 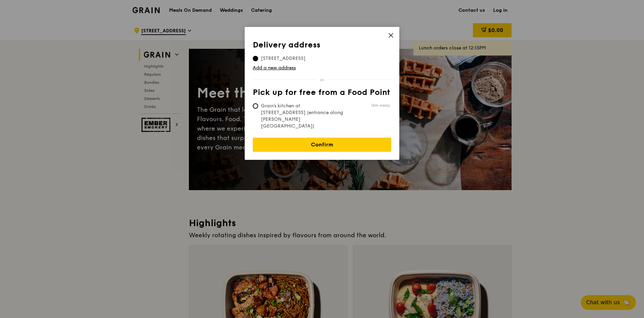 I want to click on th: Pick up for free from a Food Point, so click(x=322, y=94).